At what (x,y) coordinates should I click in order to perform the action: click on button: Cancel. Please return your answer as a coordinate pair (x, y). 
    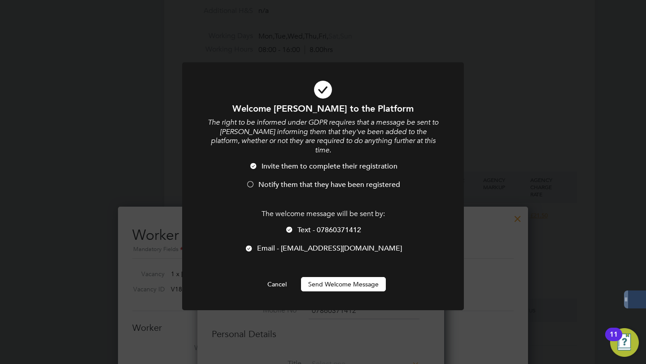
    Looking at the image, I should click on (277, 284).